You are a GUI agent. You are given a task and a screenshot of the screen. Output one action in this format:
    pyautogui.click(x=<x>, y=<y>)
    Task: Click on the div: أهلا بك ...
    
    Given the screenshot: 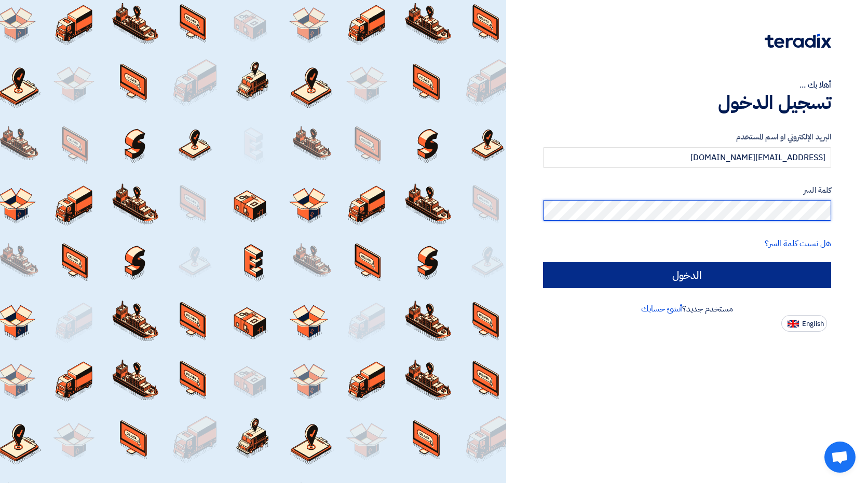 What is the action you would take?
    pyautogui.click(x=687, y=85)
    